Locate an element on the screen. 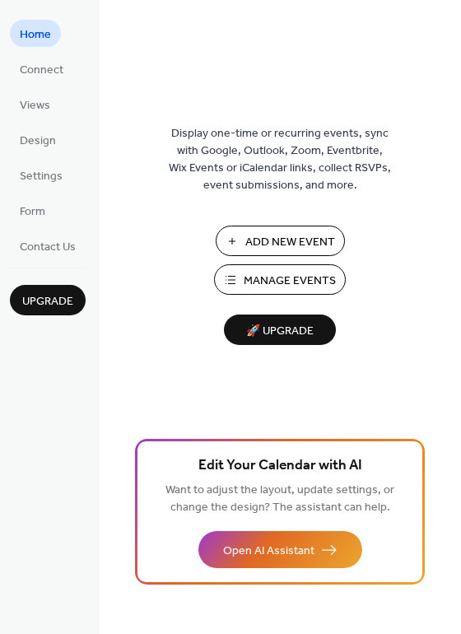 This screenshot has width=461, height=634. a: Settings is located at coordinates (41, 175).